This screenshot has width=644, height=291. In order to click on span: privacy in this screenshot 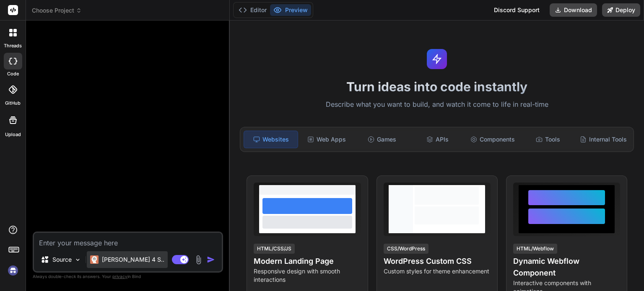, I will do `click(120, 276)`.